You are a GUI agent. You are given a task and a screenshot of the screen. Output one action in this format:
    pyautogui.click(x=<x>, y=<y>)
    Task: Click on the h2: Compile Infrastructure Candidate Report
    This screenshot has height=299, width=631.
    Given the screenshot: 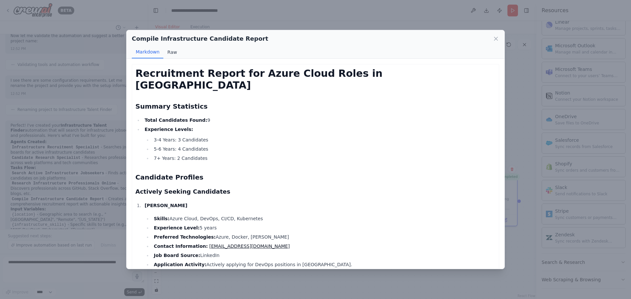 What is the action you would take?
    pyautogui.click(x=200, y=39)
    